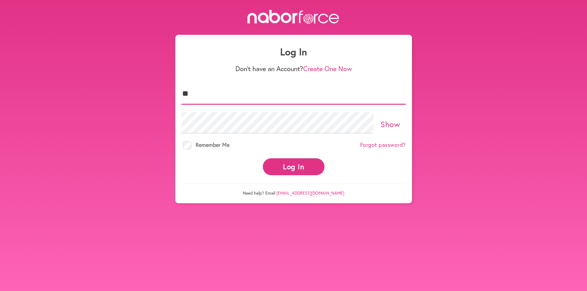 This screenshot has height=291, width=587. What do you see at coordinates (294, 69) in the screenshot?
I see `p: Don't have an Account?` at bounding box center [294, 69].